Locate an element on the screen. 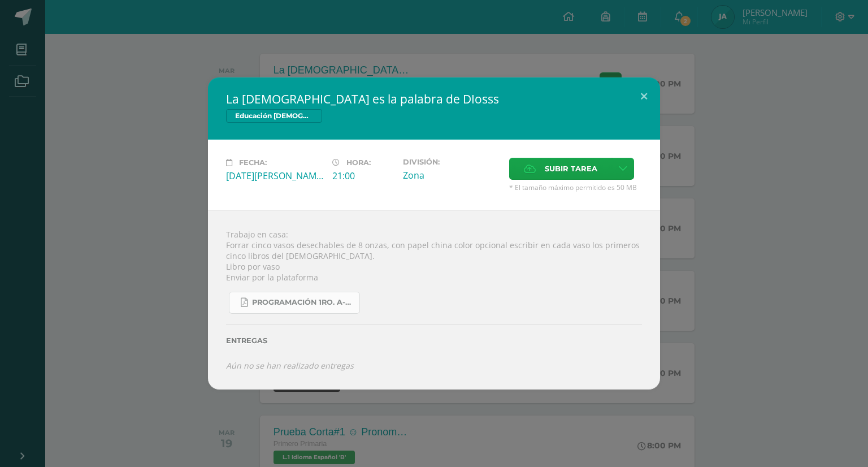 Image resolution: width=868 pixels, height=467 pixels. span: * El tamaño máximo permitido es 50 MB is located at coordinates (575, 187).